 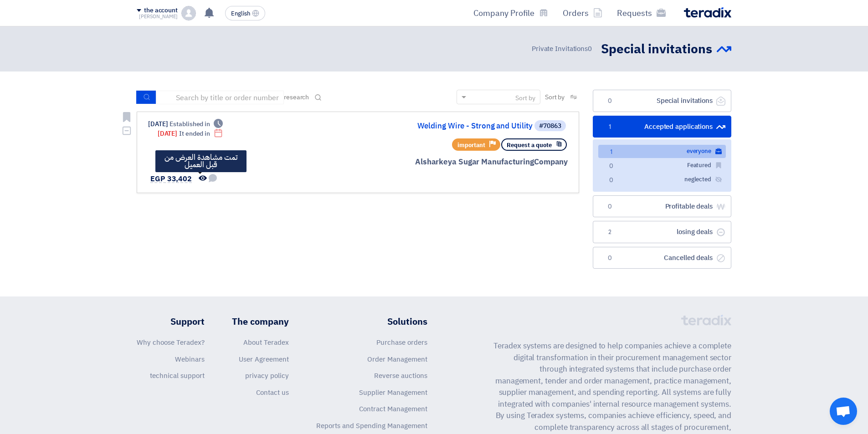 I want to click on font: Reports and Spending Management, so click(x=372, y=426).